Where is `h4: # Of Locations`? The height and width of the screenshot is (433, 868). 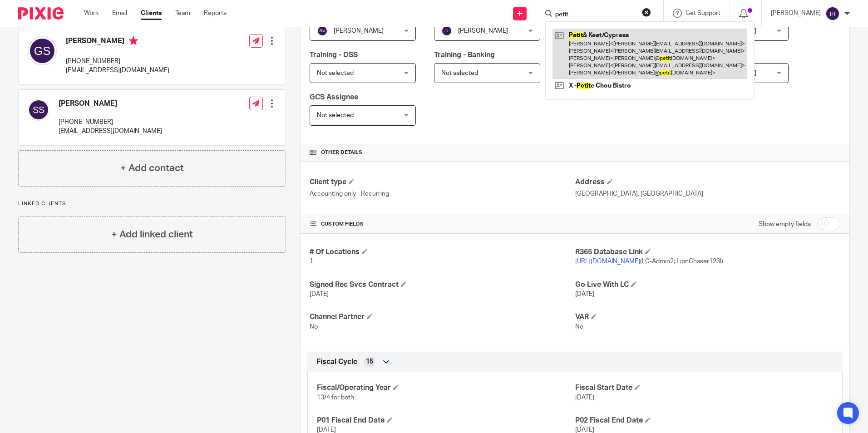 h4: # Of Locations is located at coordinates (442, 252).